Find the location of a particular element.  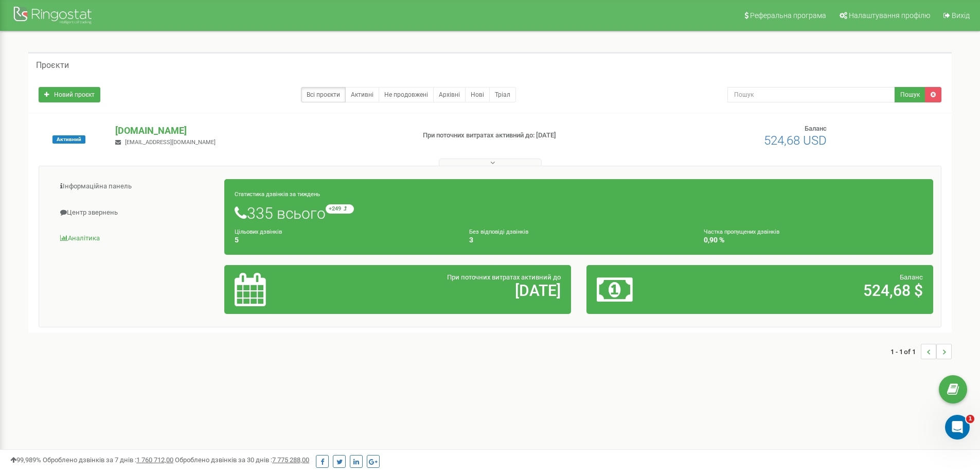

a: Не продовжені is located at coordinates (406, 95).